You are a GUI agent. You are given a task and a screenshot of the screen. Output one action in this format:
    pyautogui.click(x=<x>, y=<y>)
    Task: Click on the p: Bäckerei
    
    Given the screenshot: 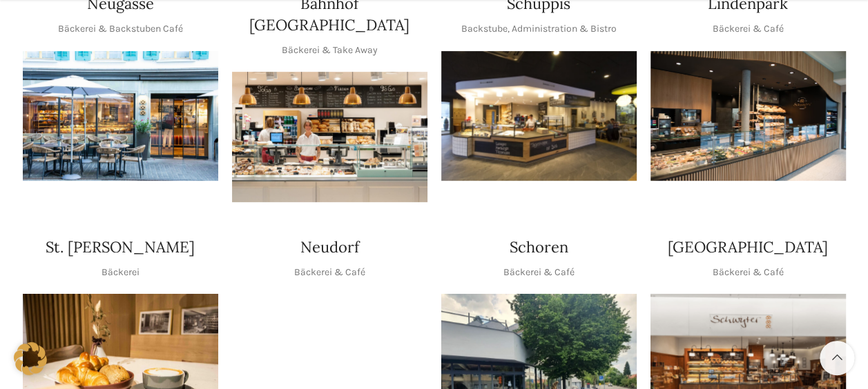 What is the action you would take?
    pyautogui.click(x=120, y=272)
    